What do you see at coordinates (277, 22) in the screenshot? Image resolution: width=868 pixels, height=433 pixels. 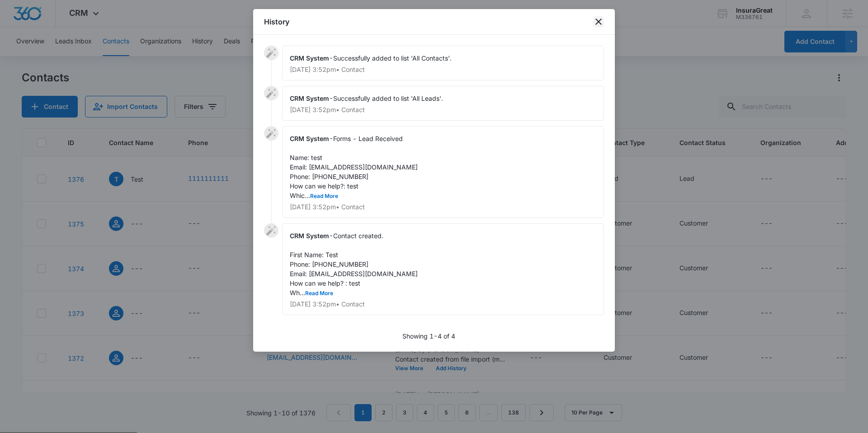 I see `h1: History` at bounding box center [277, 22].